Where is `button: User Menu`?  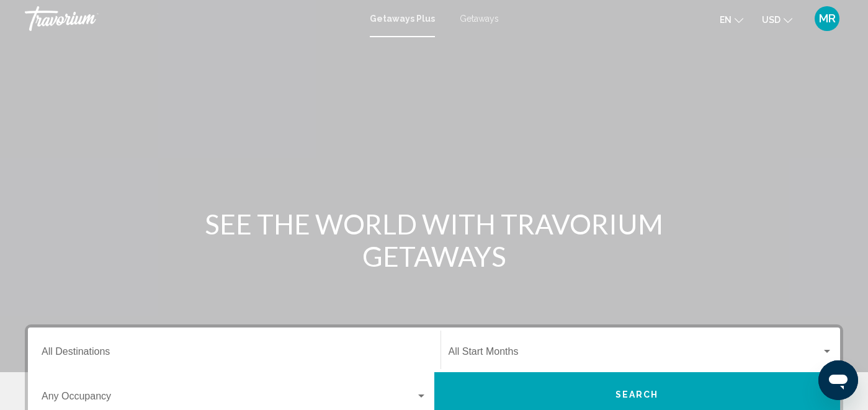 button: User Menu is located at coordinates (827, 19).